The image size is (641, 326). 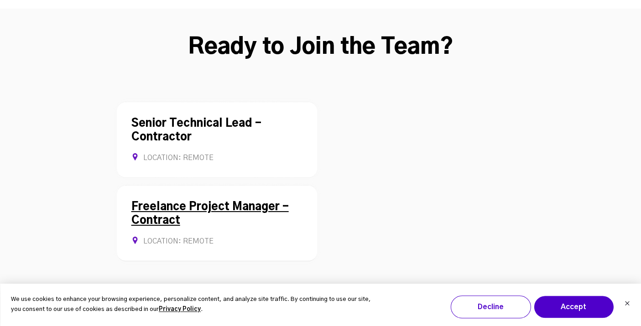 What do you see at coordinates (196, 130) in the screenshot?
I see `a: Senior Technical Lead - Contractor` at bounding box center [196, 130].